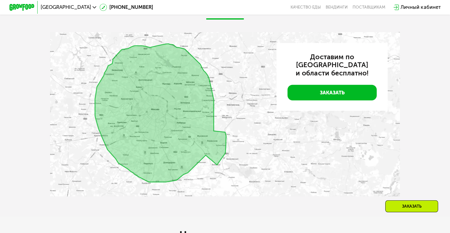  Describe the element at coordinates (337, 7) in the screenshot. I see `a: Вендинги` at that location.